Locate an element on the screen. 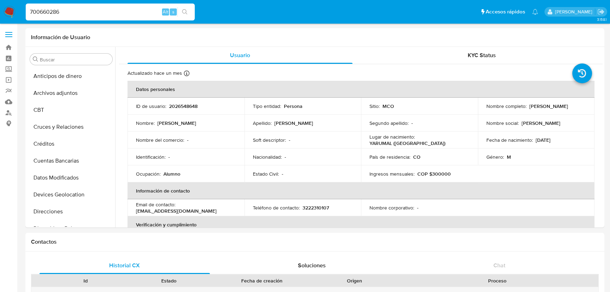 This screenshot has height=292, width=610. span: Usuario is located at coordinates (240, 55).